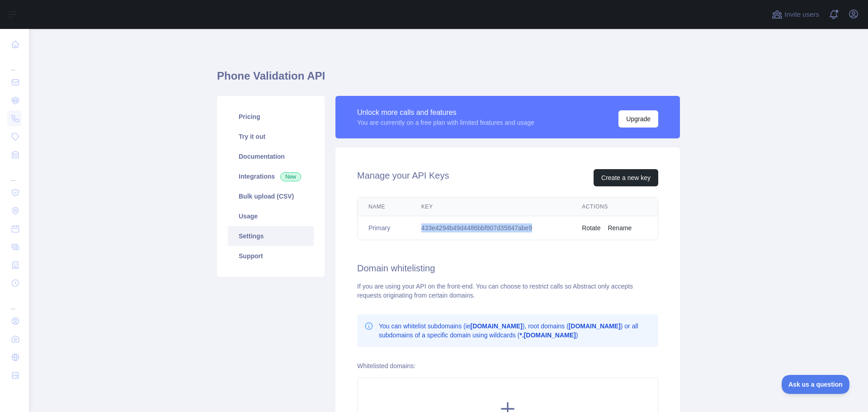  What do you see at coordinates (384, 228) in the screenshot?
I see `td: Primary` at bounding box center [384, 228].